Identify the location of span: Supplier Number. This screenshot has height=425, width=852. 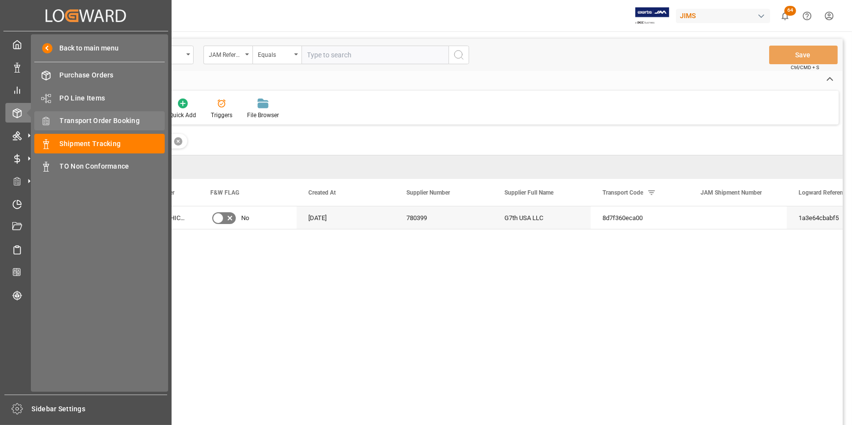
(428, 193).